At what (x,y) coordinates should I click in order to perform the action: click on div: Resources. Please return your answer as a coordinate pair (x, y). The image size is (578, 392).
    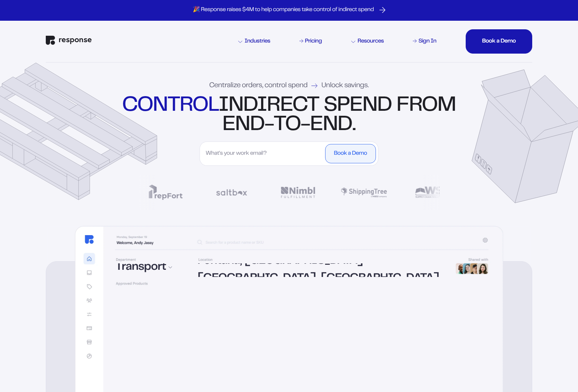
    Looking at the image, I should click on (367, 41).